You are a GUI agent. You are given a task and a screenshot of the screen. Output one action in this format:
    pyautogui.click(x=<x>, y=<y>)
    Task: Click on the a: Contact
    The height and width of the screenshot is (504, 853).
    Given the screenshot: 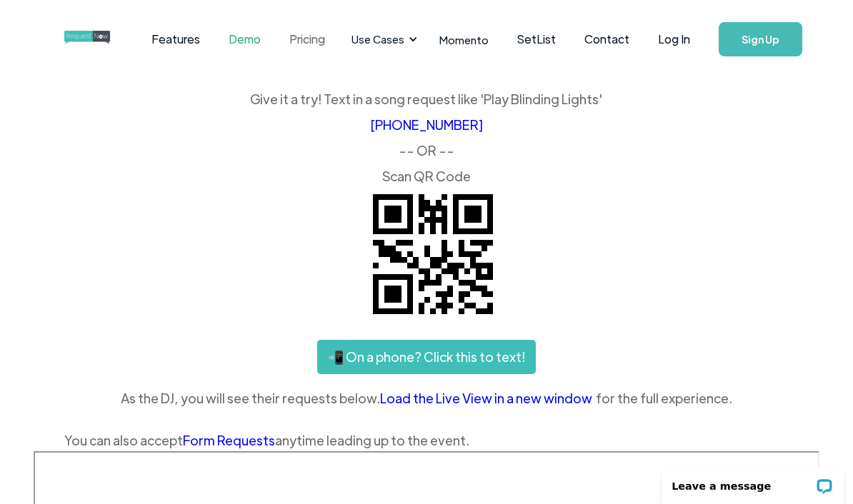 What is the action you would take?
    pyautogui.click(x=606, y=39)
    